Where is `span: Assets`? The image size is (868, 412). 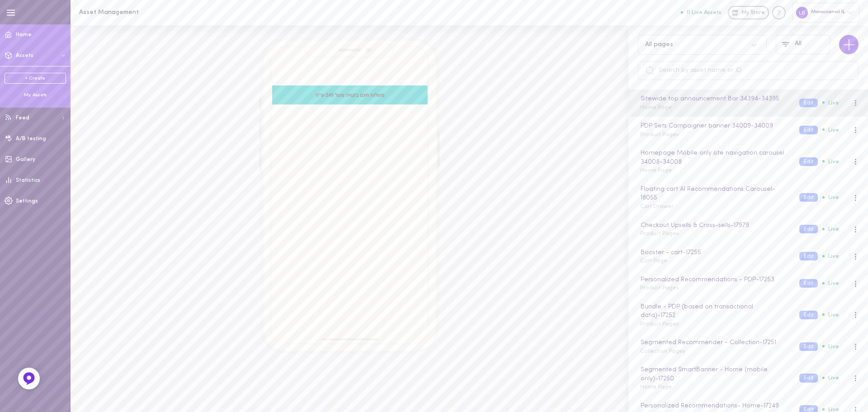
span: Assets is located at coordinates (25, 55).